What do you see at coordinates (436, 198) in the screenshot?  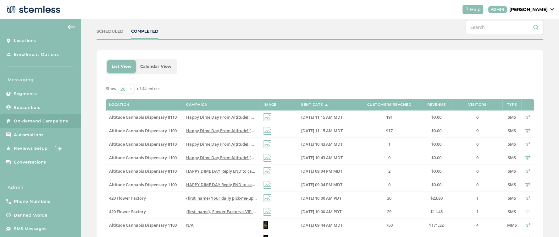 I see `label: $23.80` at bounding box center [436, 198].